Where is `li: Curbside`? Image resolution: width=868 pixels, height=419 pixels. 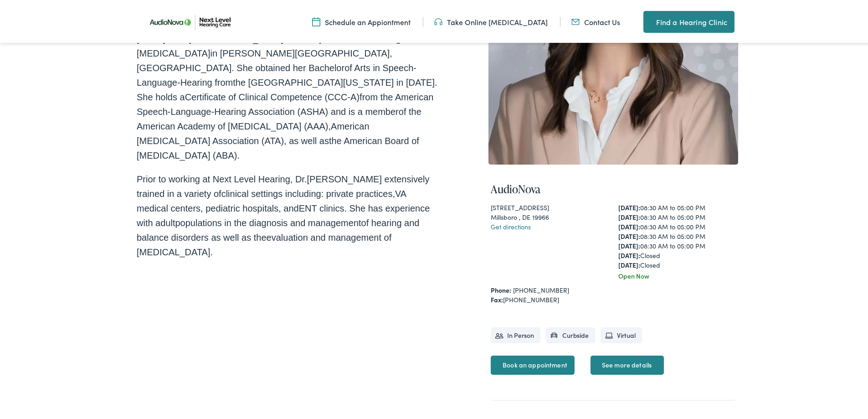 li: Curbside is located at coordinates (571, 334).